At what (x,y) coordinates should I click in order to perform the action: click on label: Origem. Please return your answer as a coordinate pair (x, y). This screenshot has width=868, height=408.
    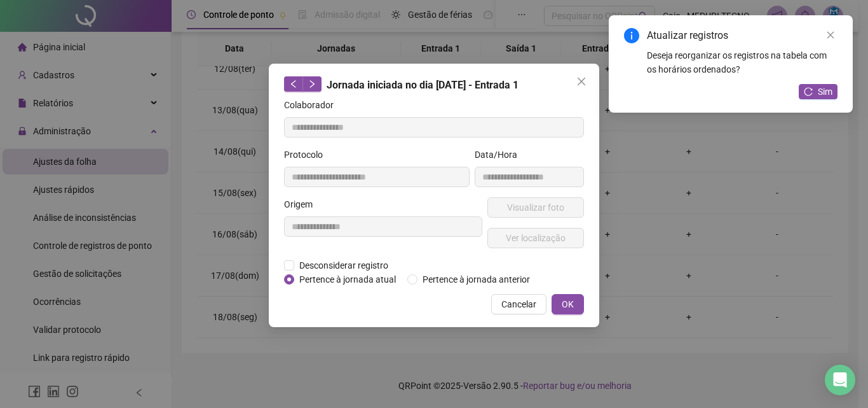
    Looking at the image, I should click on (303, 204).